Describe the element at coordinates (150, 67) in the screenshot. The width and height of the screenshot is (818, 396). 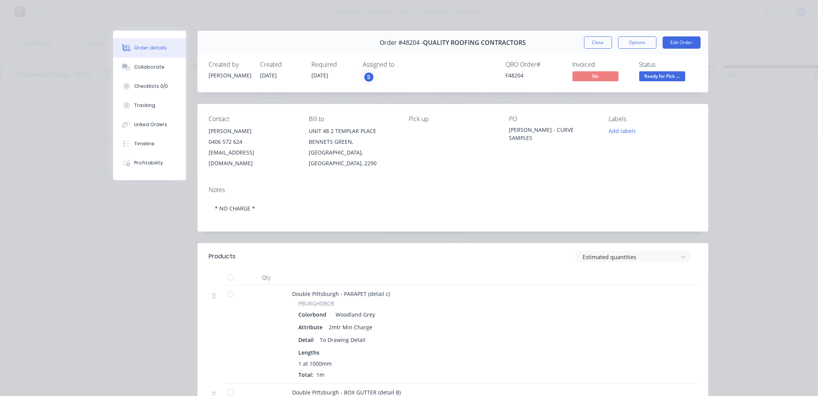
I see `button: Collaborate` at that location.